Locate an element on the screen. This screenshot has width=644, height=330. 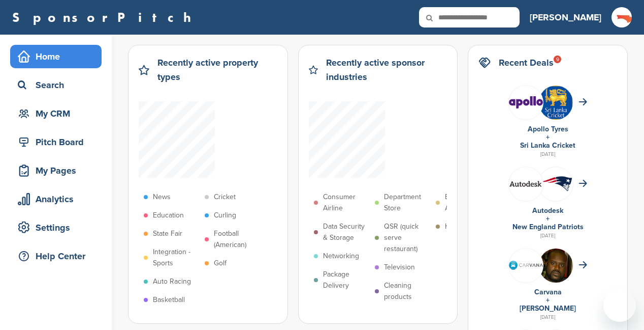
div: Analytics is located at coordinates (58, 199).